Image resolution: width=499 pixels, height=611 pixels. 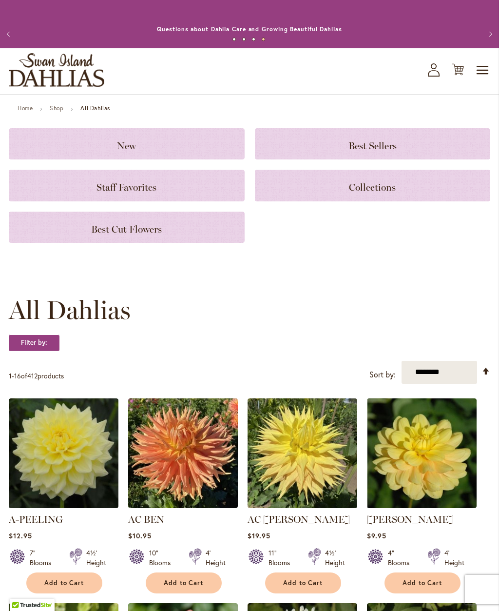 What do you see at coordinates (422, 505) in the screenshot?
I see `a: AHOY MATEY` at bounding box center [422, 505].